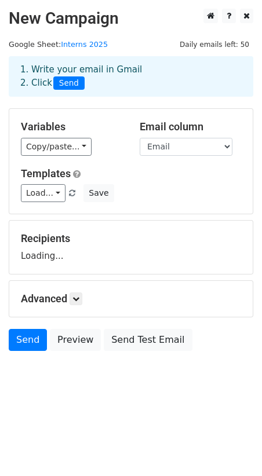  Describe the element at coordinates (71, 127) in the screenshot. I see `h5: Variables` at that location.